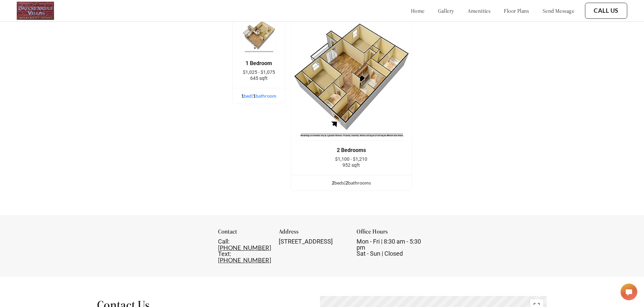 This screenshot has height=307, width=644. Describe the element at coordinates (351, 159) in the screenshot. I see `span: $1,100 - $1,210` at that location.